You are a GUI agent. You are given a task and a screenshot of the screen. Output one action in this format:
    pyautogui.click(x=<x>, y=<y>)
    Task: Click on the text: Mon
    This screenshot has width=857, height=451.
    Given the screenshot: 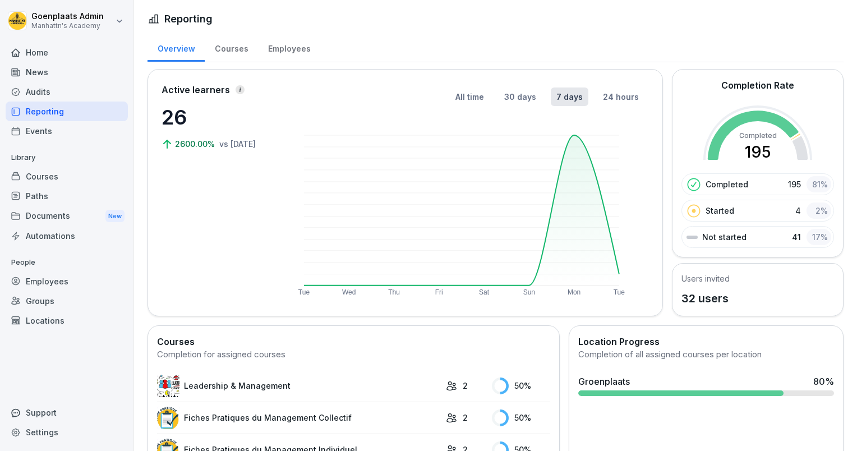 What is the action you would take?
    pyautogui.click(x=575, y=292)
    